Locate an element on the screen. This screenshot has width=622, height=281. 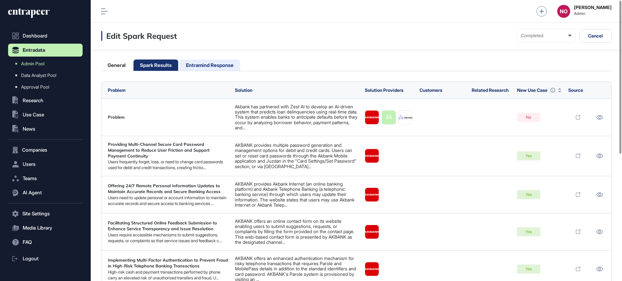
div: Users frequently forget, lose, or need to change card passwords used for debit and credit transac... is located at coordinates (168, 165).